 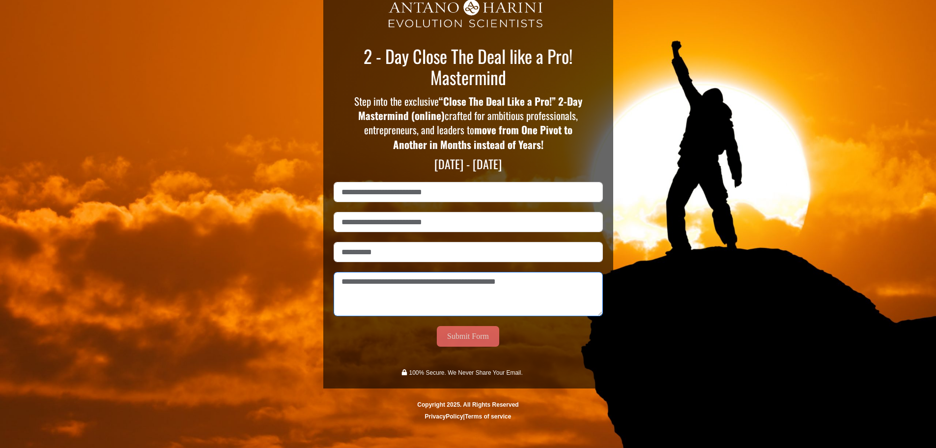 What do you see at coordinates (468, 336) in the screenshot?
I see `button: Submit Form` at bounding box center [468, 336].